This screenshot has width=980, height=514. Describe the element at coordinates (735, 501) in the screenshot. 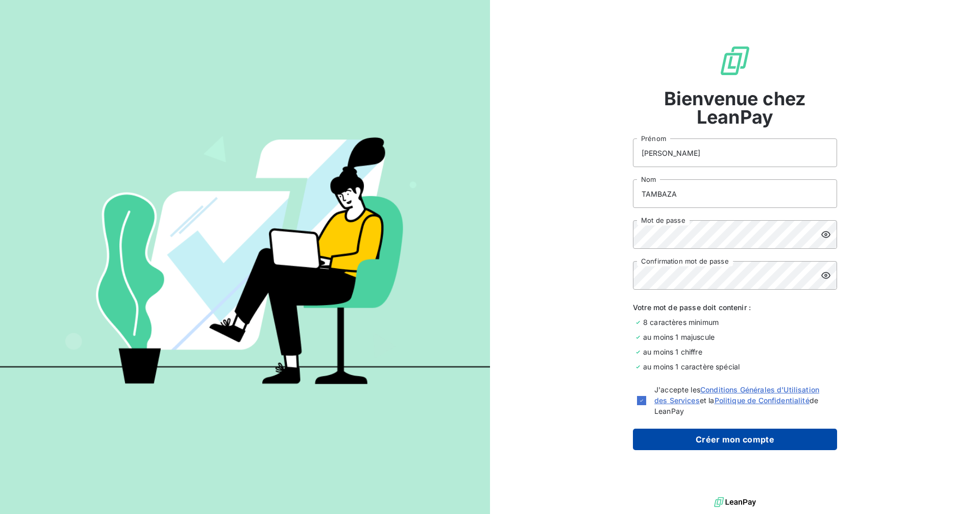

I see `img: logo` at that location.